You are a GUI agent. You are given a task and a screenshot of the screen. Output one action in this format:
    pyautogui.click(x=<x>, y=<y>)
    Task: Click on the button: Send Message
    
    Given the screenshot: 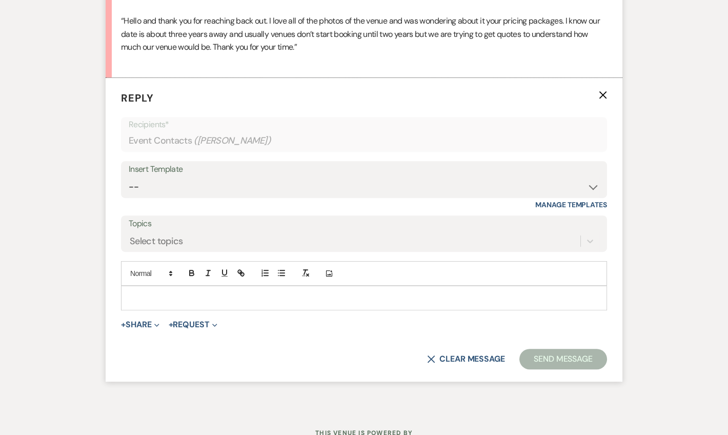 What is the action you would take?
    pyautogui.click(x=563, y=359)
    